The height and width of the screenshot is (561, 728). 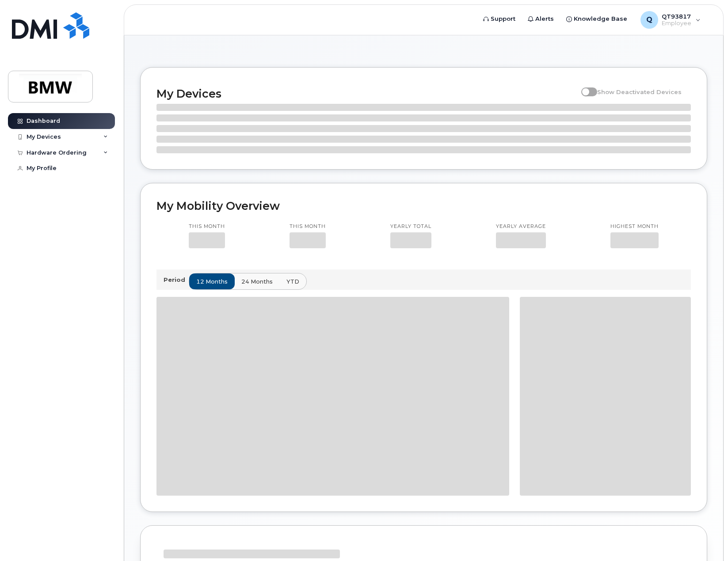 What do you see at coordinates (634, 226) in the screenshot?
I see `p: Highest month` at bounding box center [634, 226].